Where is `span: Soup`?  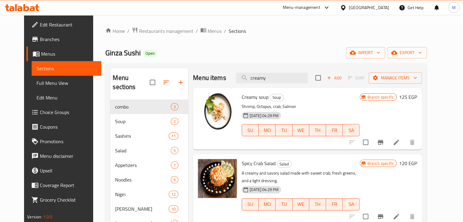
span: Soup is located at coordinates (143, 121).